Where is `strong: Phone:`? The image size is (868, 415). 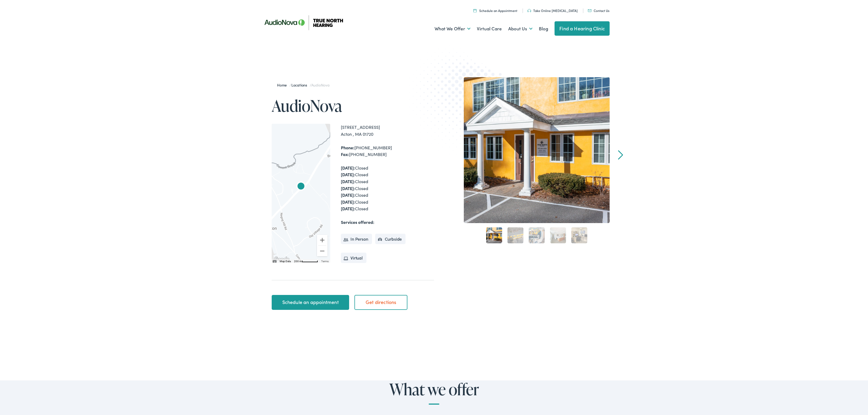
strong: Phone: is located at coordinates (348, 147).